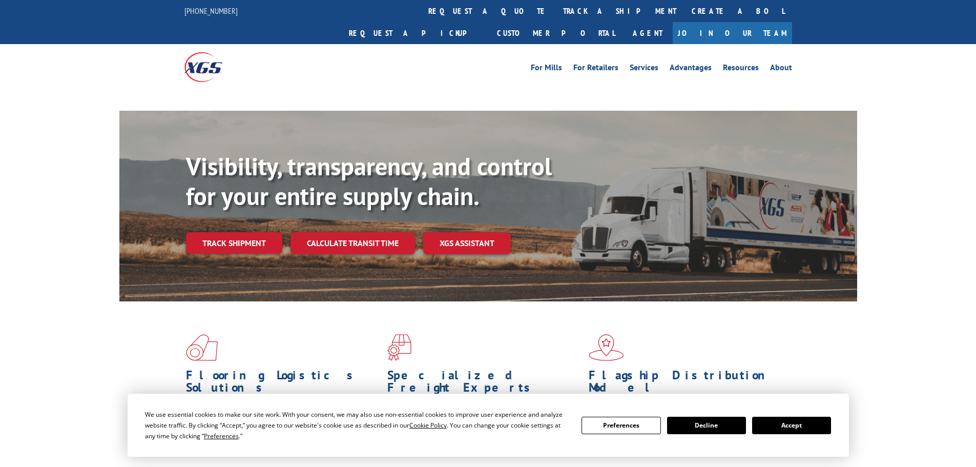 The height and width of the screenshot is (467, 976). Describe the element at coordinates (691, 69) in the screenshot. I see `a: Advantages` at that location.